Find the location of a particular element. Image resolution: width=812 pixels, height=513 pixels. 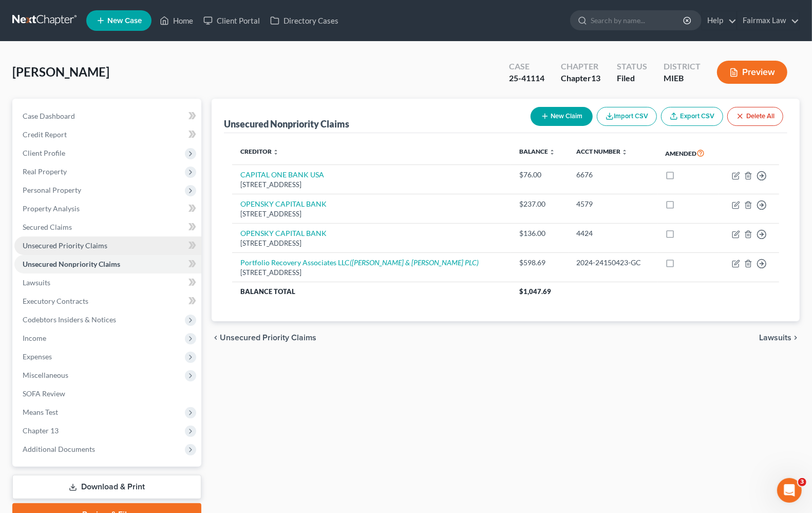

i: chevron_right is located at coordinates (795, 337).